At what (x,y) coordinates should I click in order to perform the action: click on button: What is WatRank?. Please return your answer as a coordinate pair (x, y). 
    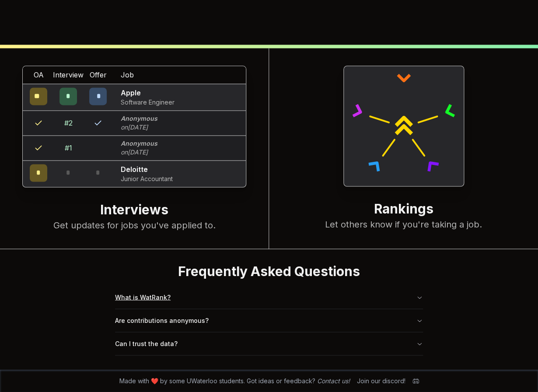
    Looking at the image, I should click on (269, 297).